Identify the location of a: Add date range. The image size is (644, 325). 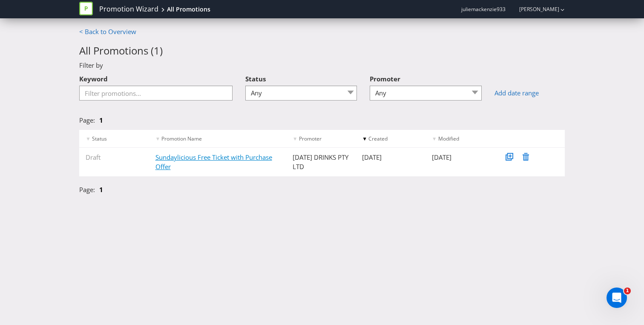
(529, 93).